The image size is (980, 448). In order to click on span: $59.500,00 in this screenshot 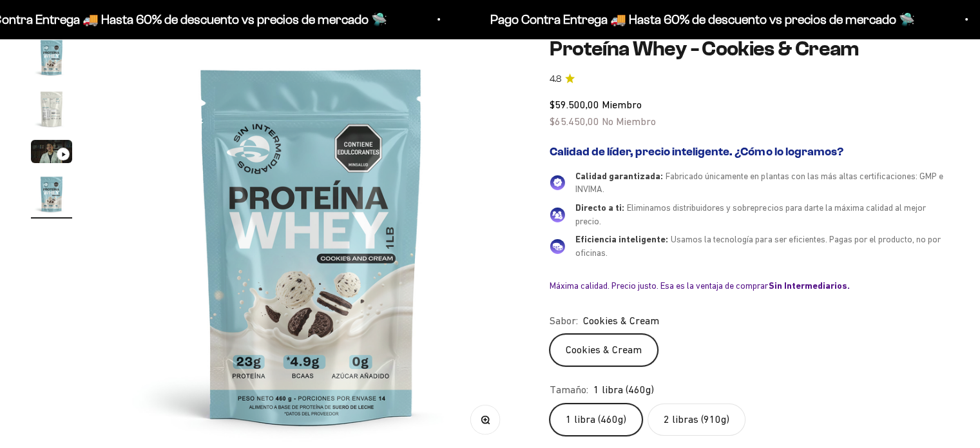, I will do `click(574, 104)`.